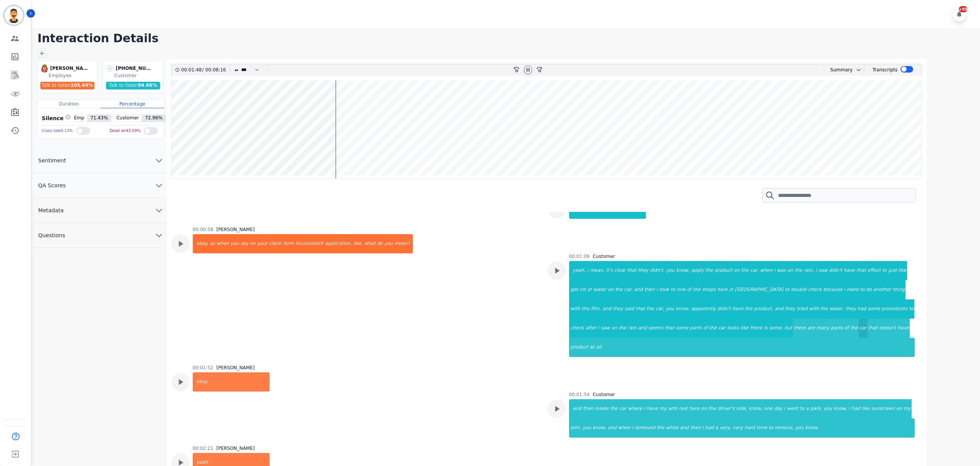  I want to click on div: took, so click(664, 290).